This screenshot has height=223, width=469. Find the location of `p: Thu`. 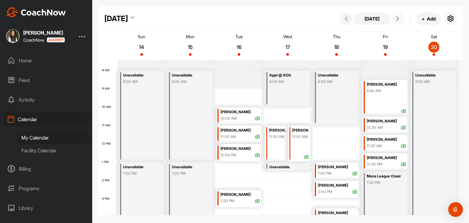

p: Thu is located at coordinates (337, 36).